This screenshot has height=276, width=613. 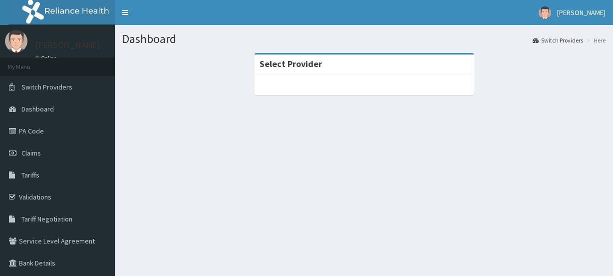 I want to click on span: Tariff Negotiation, so click(x=47, y=219).